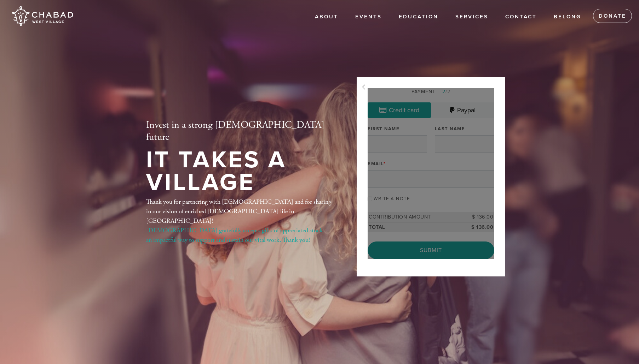  I want to click on a: EDUCATION, so click(419, 17).